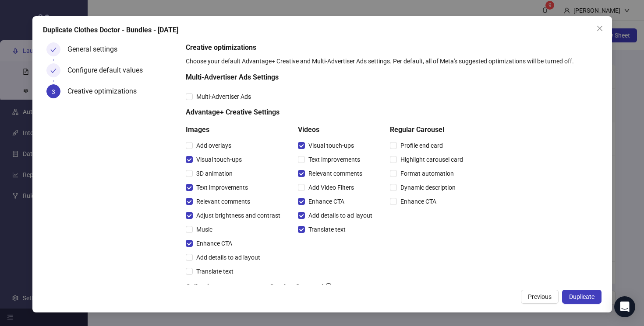 The height and width of the screenshot is (326, 644). What do you see at coordinates (321, 288) in the screenshot?
I see `h5: Catalog Carousel` at bounding box center [321, 288].